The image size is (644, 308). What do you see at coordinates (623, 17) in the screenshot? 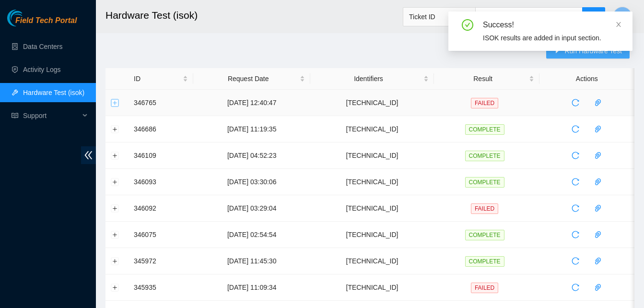
I see `span: E` at bounding box center [623, 17].